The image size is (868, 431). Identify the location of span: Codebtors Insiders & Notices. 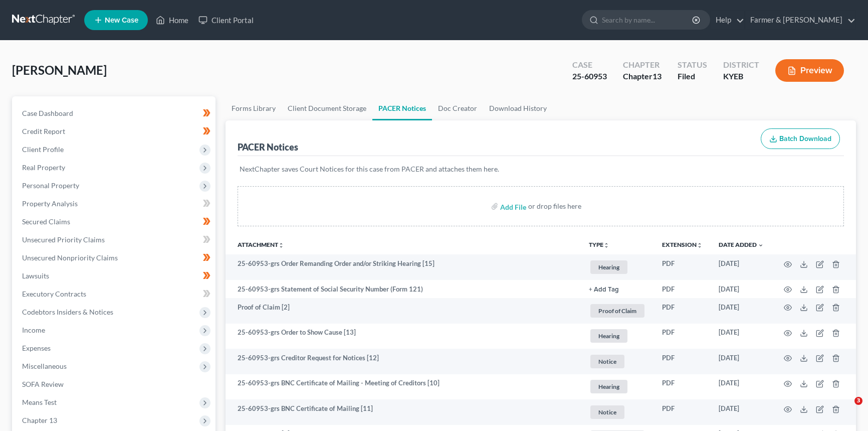
(68, 311).